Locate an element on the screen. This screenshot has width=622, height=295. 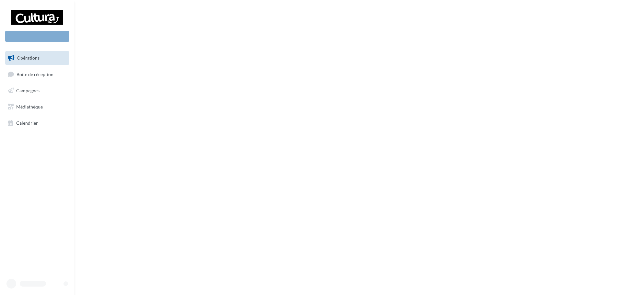
a: Calendrier is located at coordinates (37, 123).